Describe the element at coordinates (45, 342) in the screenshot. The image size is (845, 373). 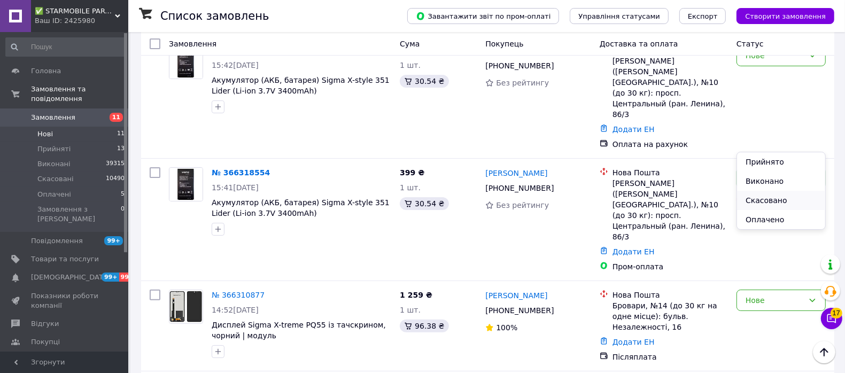
I see `span: Покупці` at that location.